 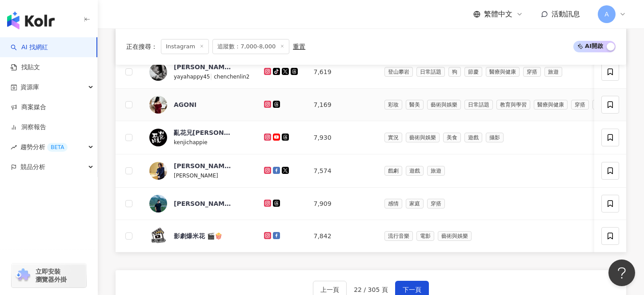 What do you see at coordinates (231, 77) in the screenshot?
I see `span: chenchenlin2` at bounding box center [231, 77].